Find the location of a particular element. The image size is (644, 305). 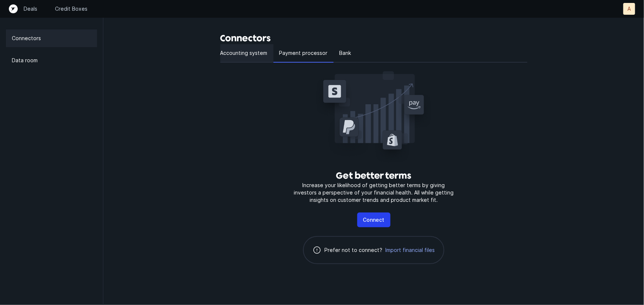

h3: Connectors is located at coordinates (374, 38).